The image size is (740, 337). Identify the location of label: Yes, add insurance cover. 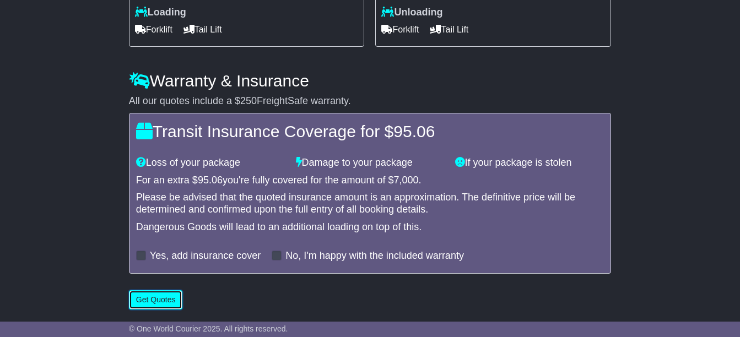
(205, 256).